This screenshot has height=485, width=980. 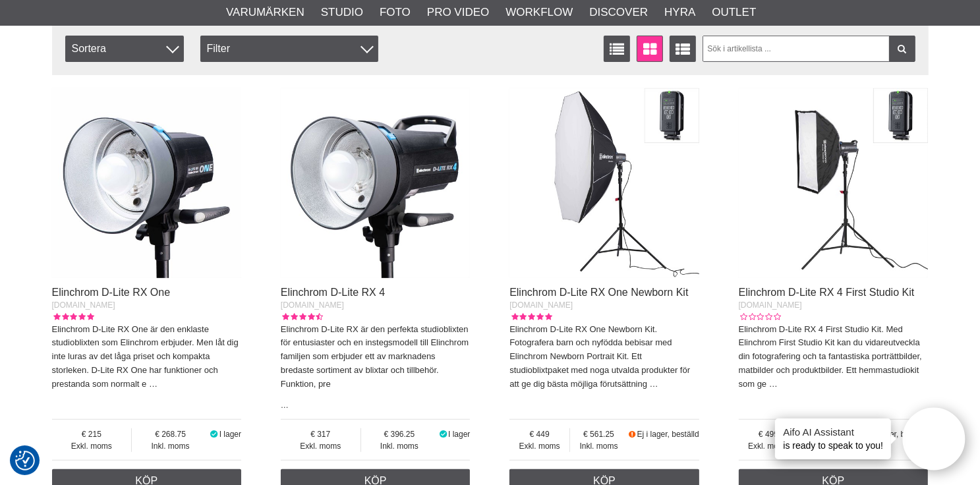 I want to click on img: Elinchrom D-Lite RX One, so click(x=147, y=183).